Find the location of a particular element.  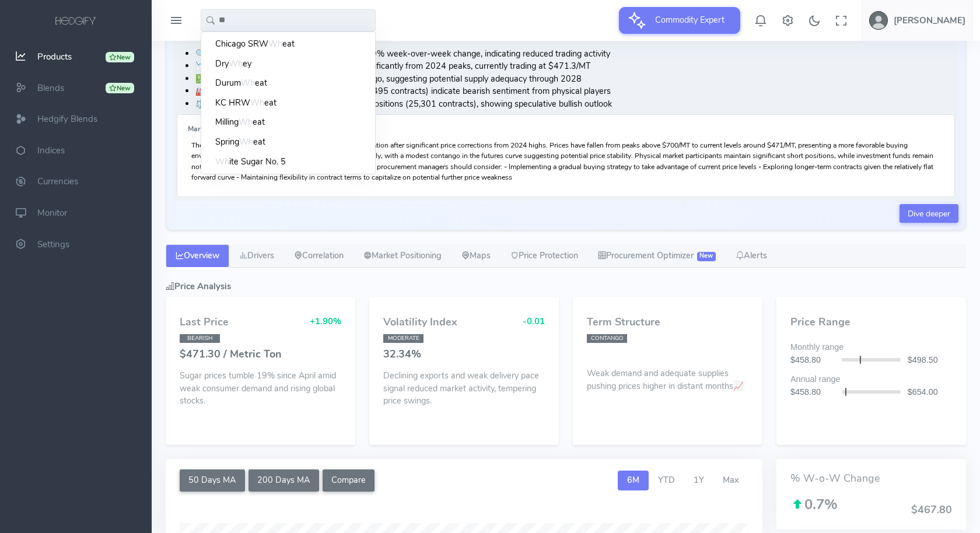

h4: Term Structure is located at coordinates (667, 322).